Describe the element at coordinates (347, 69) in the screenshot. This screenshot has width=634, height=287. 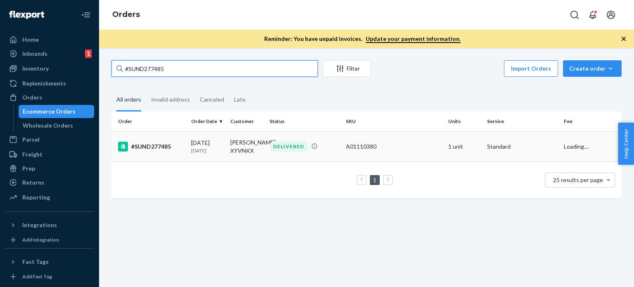
I see `div: Filter` at that location.